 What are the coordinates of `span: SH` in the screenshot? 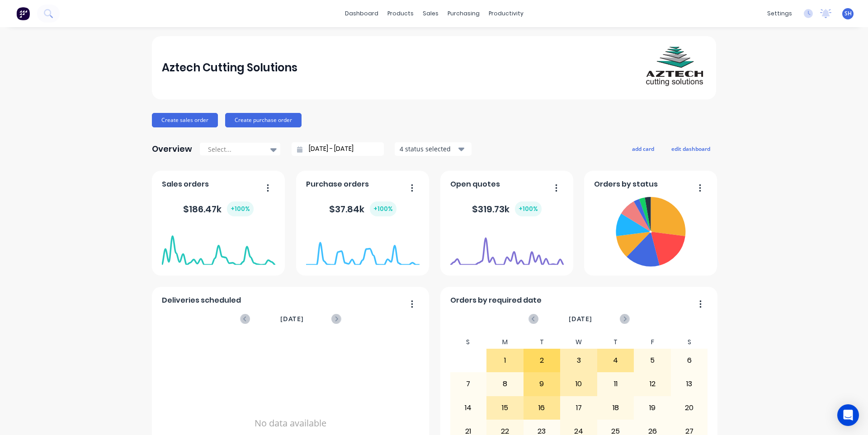 It's located at (848, 14).